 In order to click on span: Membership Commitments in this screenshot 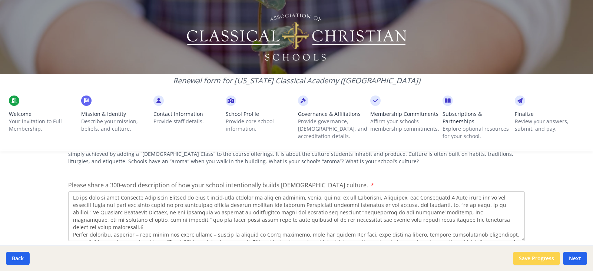, I will do `click(404, 114)`.